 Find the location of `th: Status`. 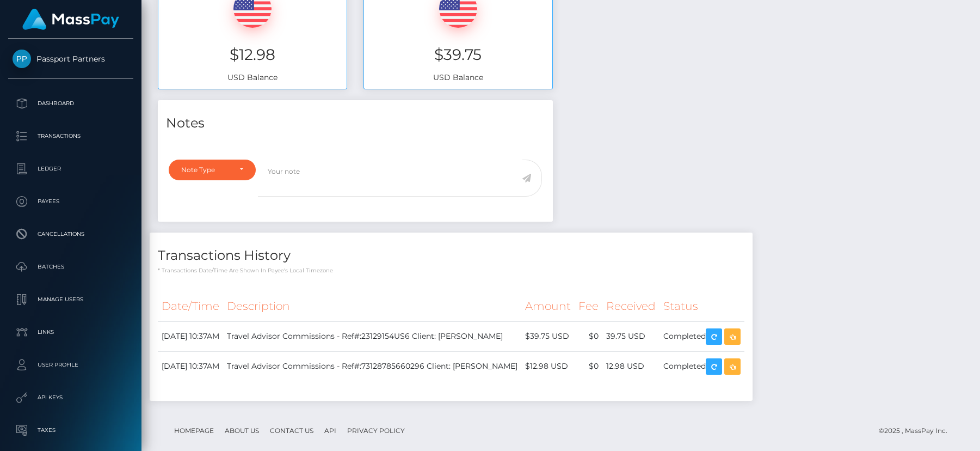

th: Status is located at coordinates (702, 306).